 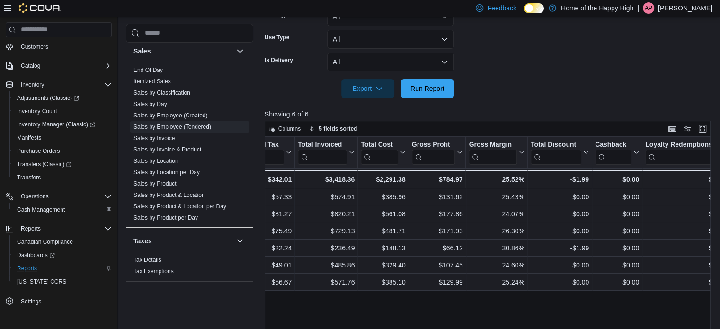 What do you see at coordinates (167, 150) in the screenshot?
I see `span: Sales by Invoice & Product` at bounding box center [167, 150].